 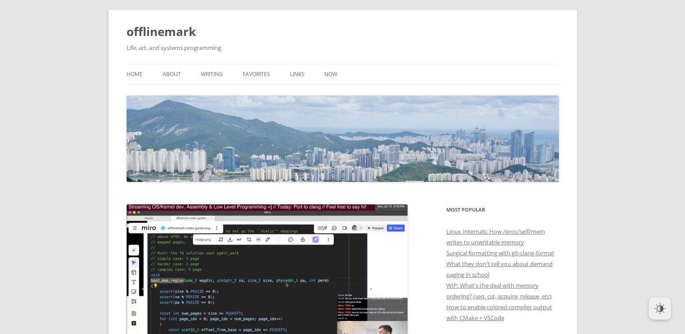 What do you see at coordinates (499, 313) in the screenshot?
I see `a: How to enable colored compiler output with CMake + VSCode` at bounding box center [499, 313].